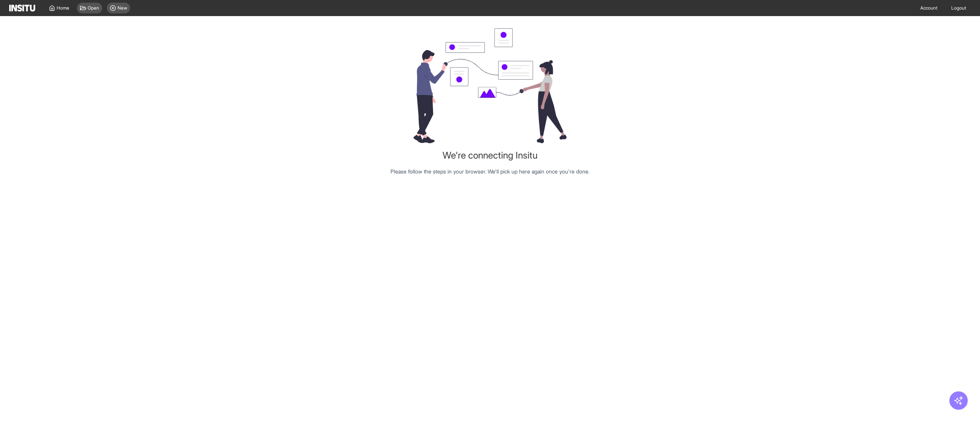  Describe the element at coordinates (490, 155) in the screenshot. I see `h1: We're connecting Insitu` at that location.